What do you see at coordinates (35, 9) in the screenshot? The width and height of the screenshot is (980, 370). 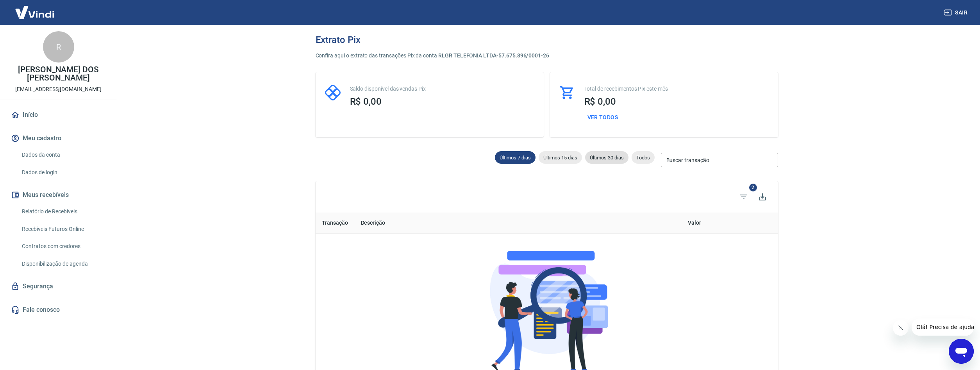 I see `span: Olá! Precisa de ajuda?` at bounding box center [35, 9].